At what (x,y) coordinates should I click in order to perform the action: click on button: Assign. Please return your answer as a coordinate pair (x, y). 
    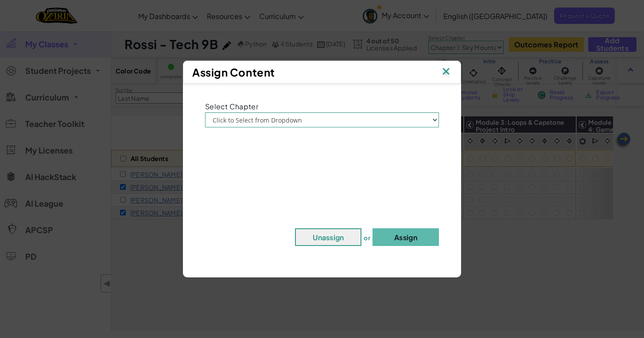
    Looking at the image, I should click on (406, 237).